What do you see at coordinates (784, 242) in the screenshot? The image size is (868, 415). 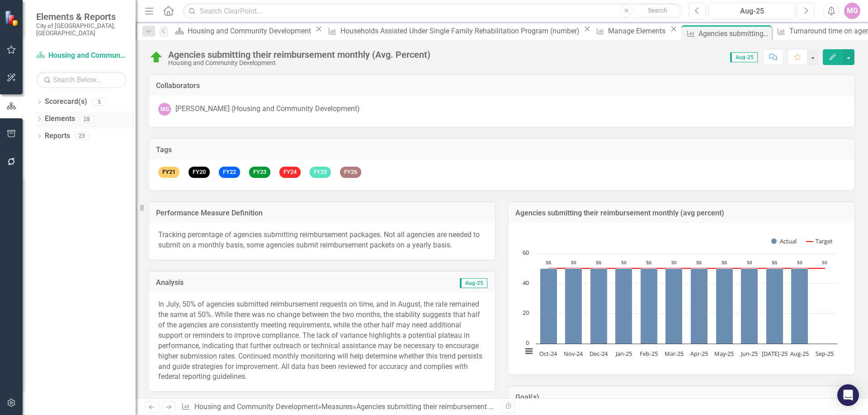 I see `button: Show Actual` at bounding box center [784, 242].